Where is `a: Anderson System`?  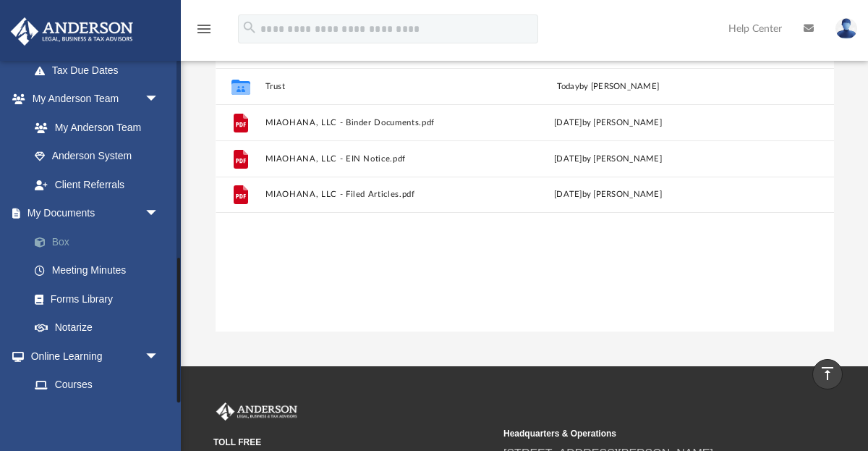 a: Anderson System is located at coordinates (97, 156).